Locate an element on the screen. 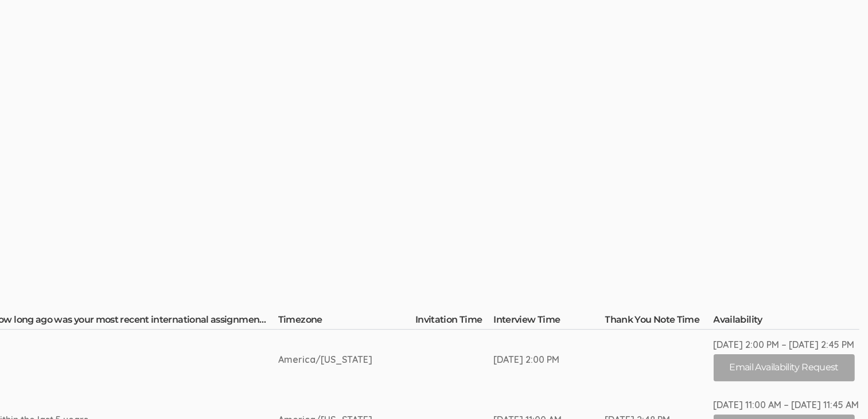 The width and height of the screenshot is (868, 419). th: Invitation Time is located at coordinates (454, 321).